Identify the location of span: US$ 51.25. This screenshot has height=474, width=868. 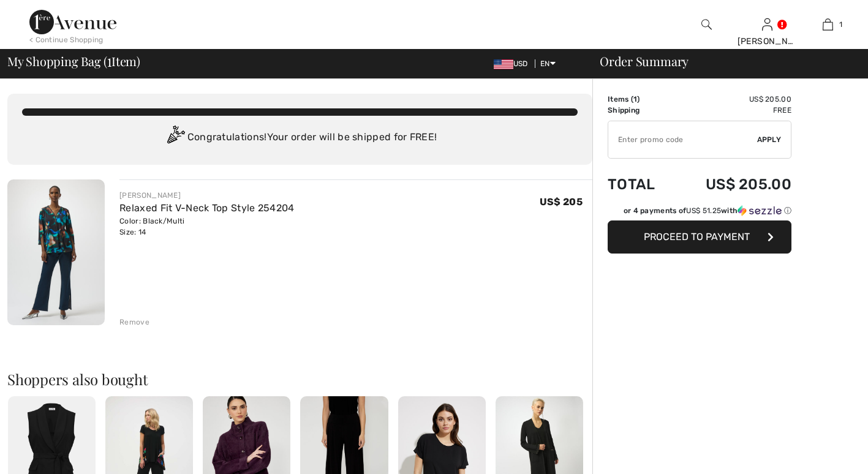
(703, 211).